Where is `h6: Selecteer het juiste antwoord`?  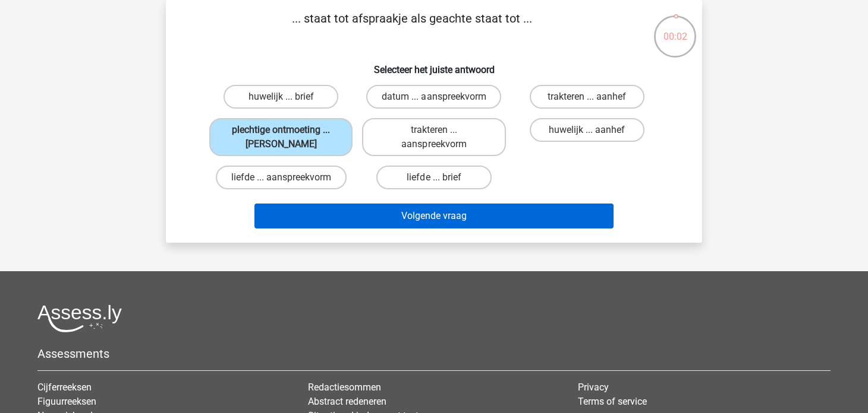
h6: Selecteer het juiste antwoord is located at coordinates (434, 65).